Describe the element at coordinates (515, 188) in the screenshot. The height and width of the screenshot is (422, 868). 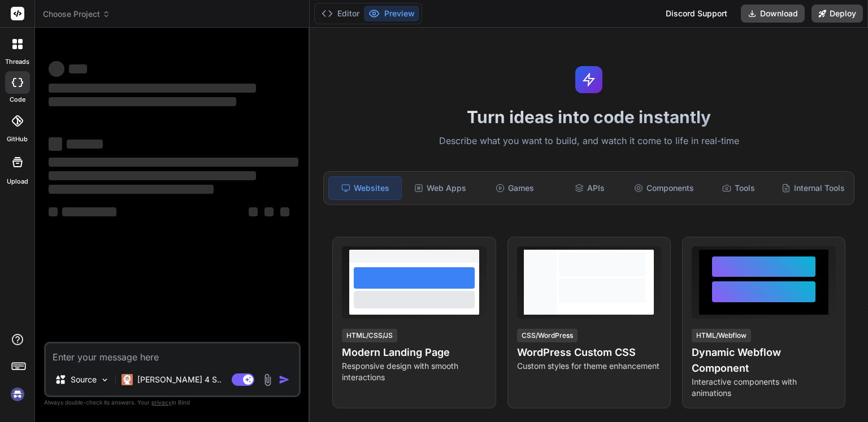
I see `div: Games` at that location.